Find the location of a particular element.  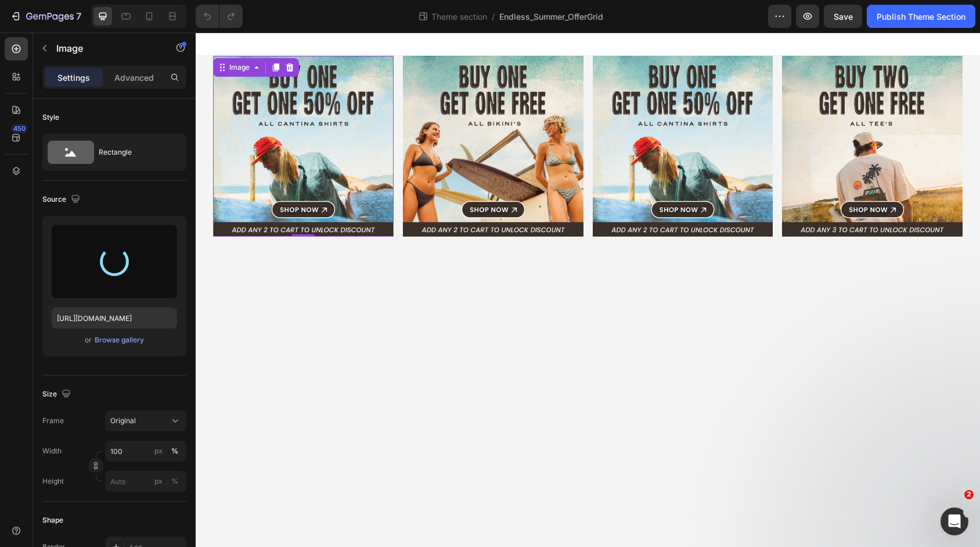

button: Original is located at coordinates (145, 421).